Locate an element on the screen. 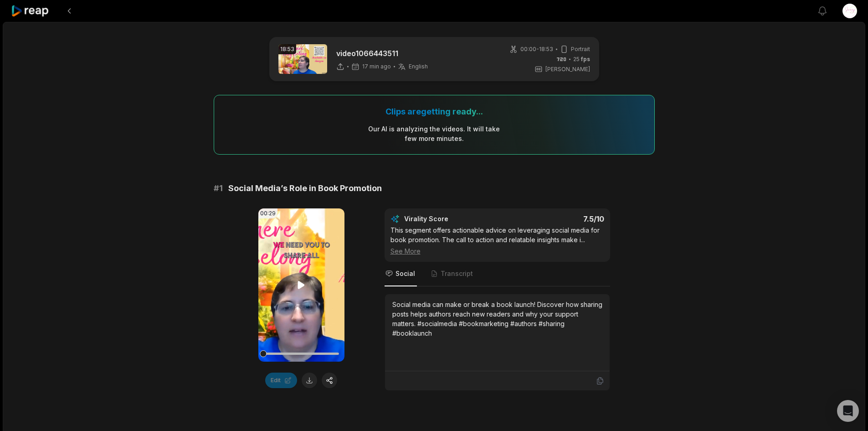 The width and height of the screenshot is (868, 431). span: Social is located at coordinates (405, 273).